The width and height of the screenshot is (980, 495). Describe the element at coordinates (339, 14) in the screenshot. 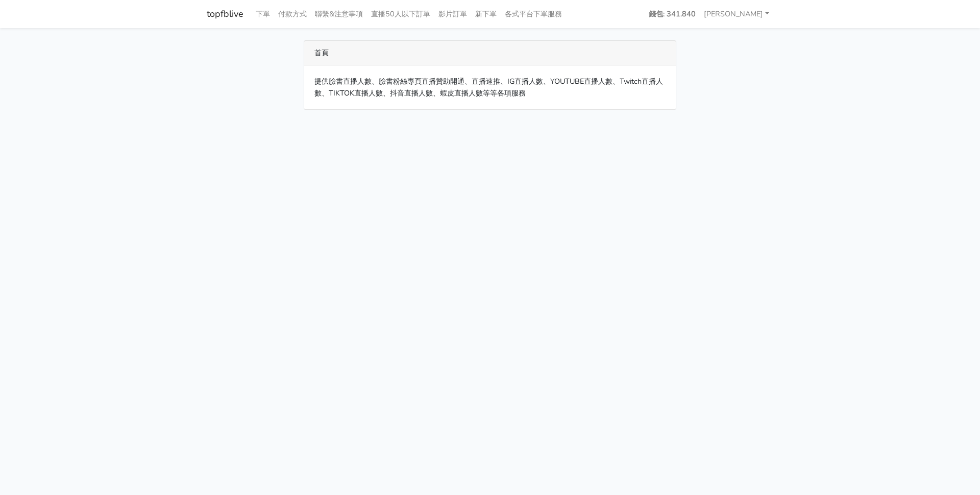

I see `a: 聯繫&注意事項` at that location.